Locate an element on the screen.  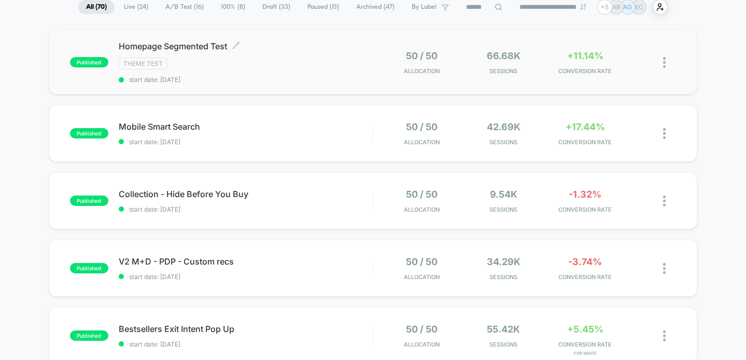
p: AG is located at coordinates (627, 7).